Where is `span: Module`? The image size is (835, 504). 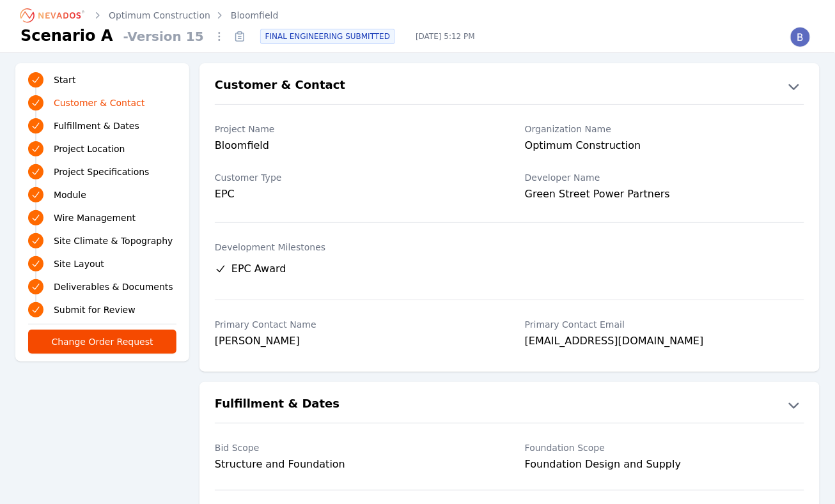 span: Module is located at coordinates (69, 195).